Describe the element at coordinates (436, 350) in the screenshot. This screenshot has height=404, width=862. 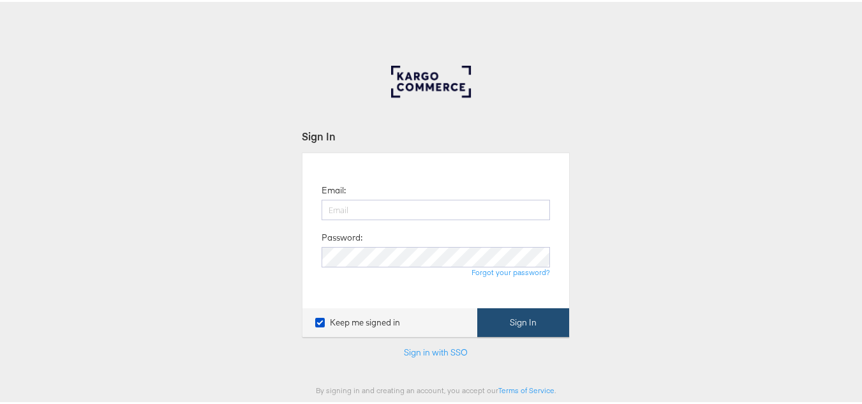
I see `a: Sign in with SSO` at that location.